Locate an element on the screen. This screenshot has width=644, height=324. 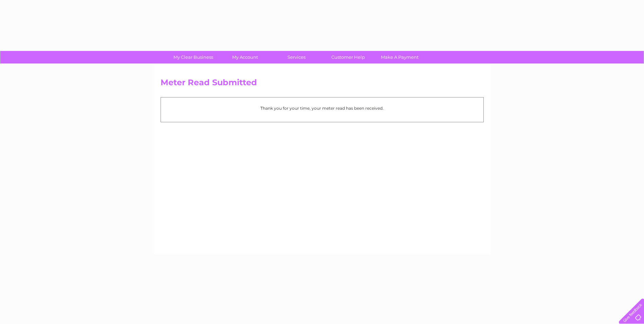
a: My Account is located at coordinates (245, 57).